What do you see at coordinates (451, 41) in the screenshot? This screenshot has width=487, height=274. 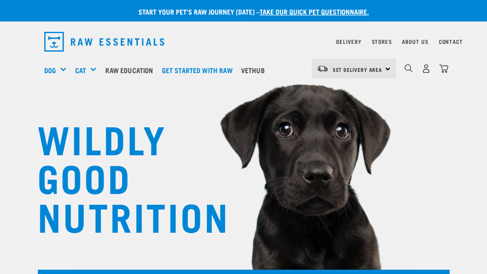 I see `a: Contact` at bounding box center [451, 41].